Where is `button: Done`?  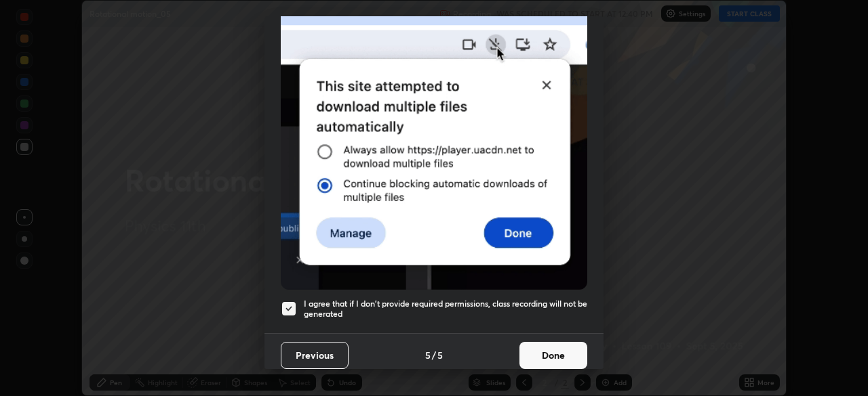
button: Done is located at coordinates (553, 356).